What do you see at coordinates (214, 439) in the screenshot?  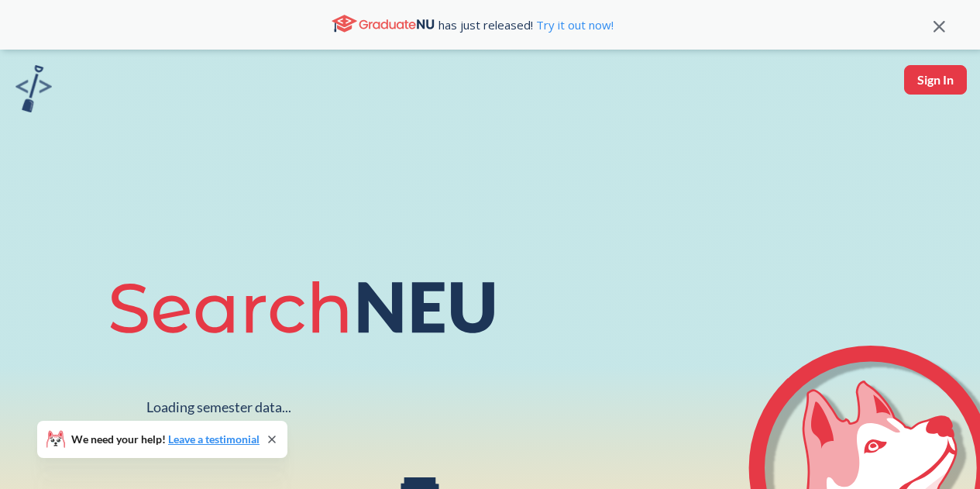 I see `a: Leave a testimonial` at bounding box center [214, 439].